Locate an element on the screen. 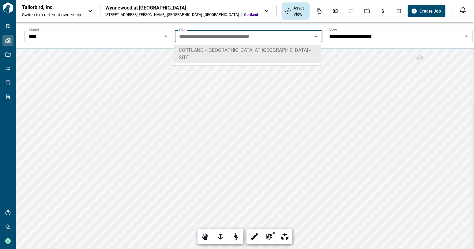 This screenshot has width=474, height=249. div: Budgets is located at coordinates (383, 11).